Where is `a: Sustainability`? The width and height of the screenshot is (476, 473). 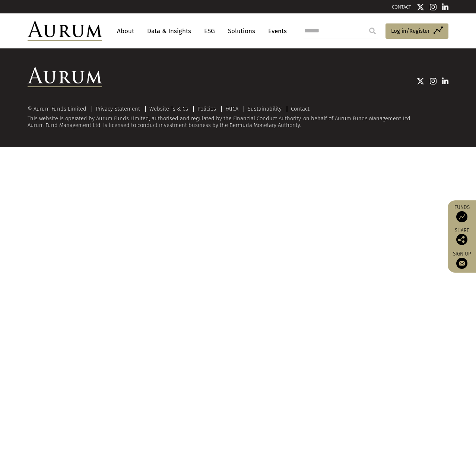
a: Sustainability is located at coordinates (264, 109).